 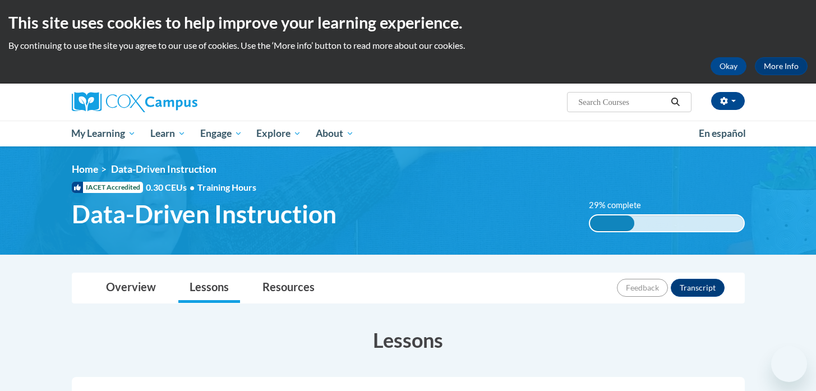 I want to click on span: About, so click(x=335, y=134).